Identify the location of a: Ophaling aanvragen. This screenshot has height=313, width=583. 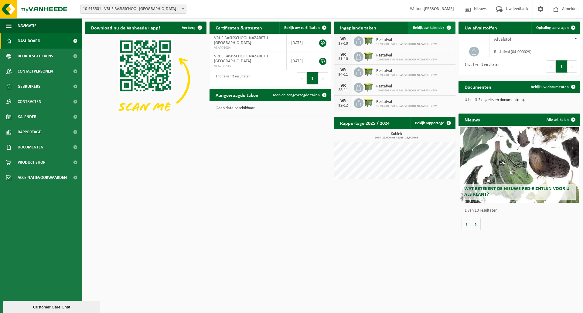
(555, 28).